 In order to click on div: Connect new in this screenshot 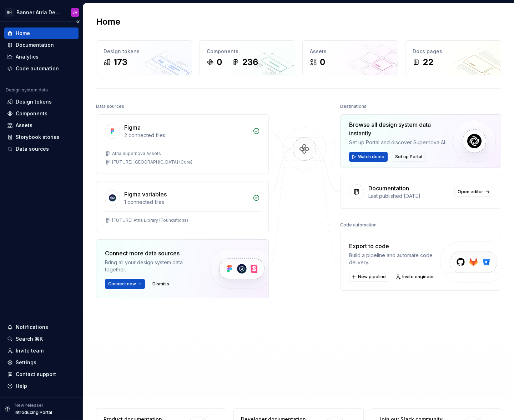, I will do `click(125, 284)`.